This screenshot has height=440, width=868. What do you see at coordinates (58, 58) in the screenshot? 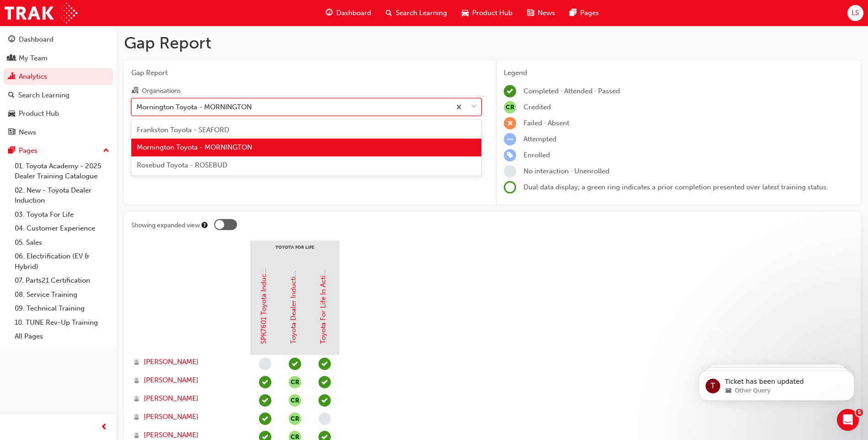
I see `a: My Team` at bounding box center [58, 58].